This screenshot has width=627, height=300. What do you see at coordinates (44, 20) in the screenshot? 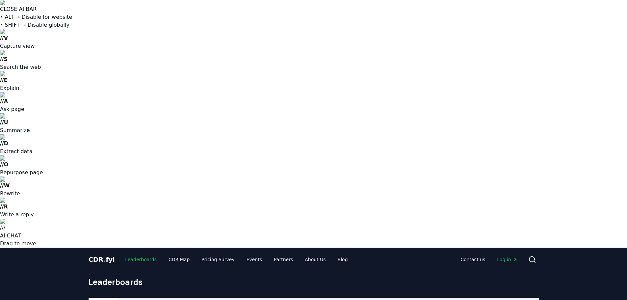
I see `a: Unlock full market insights with our Partner Portal` at bounding box center [44, 20].